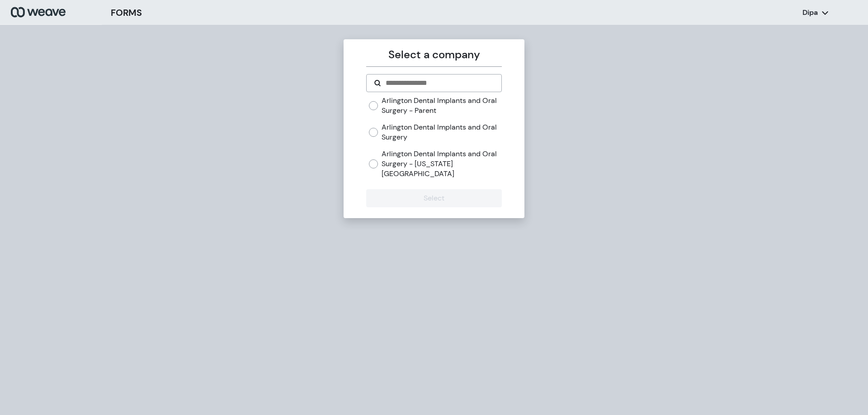 This screenshot has height=415, width=868. Describe the element at coordinates (434, 55) in the screenshot. I see `p: Select a company` at that location.